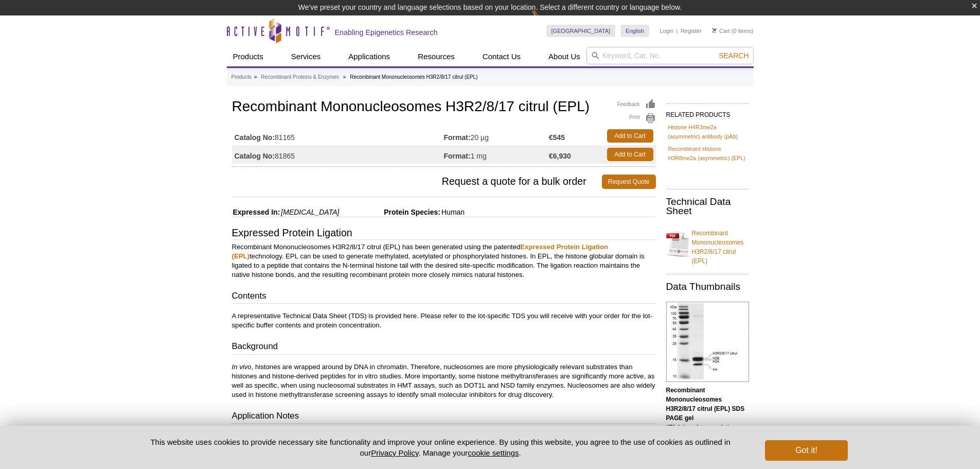  What do you see at coordinates (338, 136) in the screenshot?
I see `td: 81165` at bounding box center [338, 136].